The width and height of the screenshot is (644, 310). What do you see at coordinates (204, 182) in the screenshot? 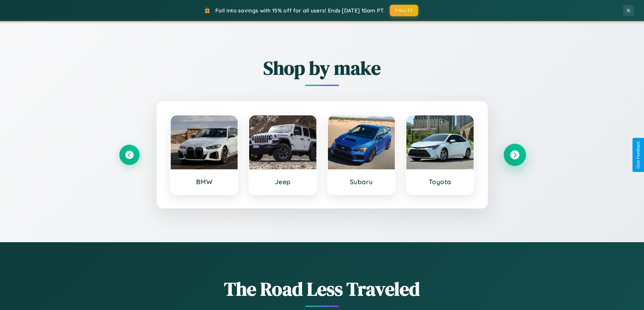
I see `h3: BMW` at bounding box center [204, 182].